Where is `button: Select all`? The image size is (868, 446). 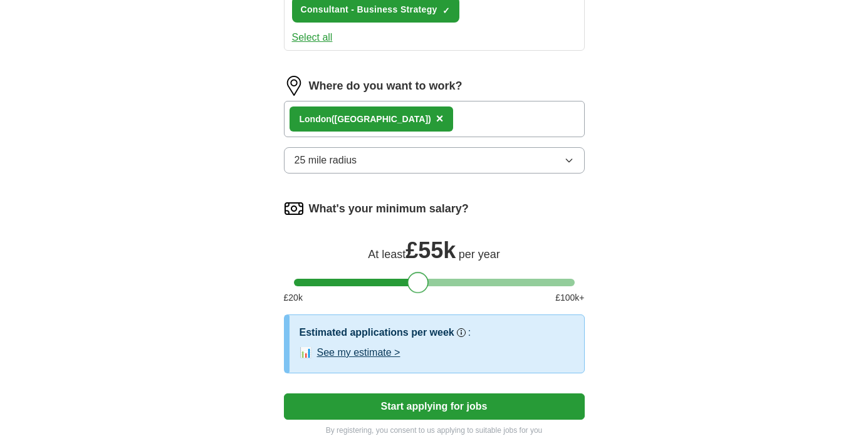 button: Select all is located at coordinates (312, 37).